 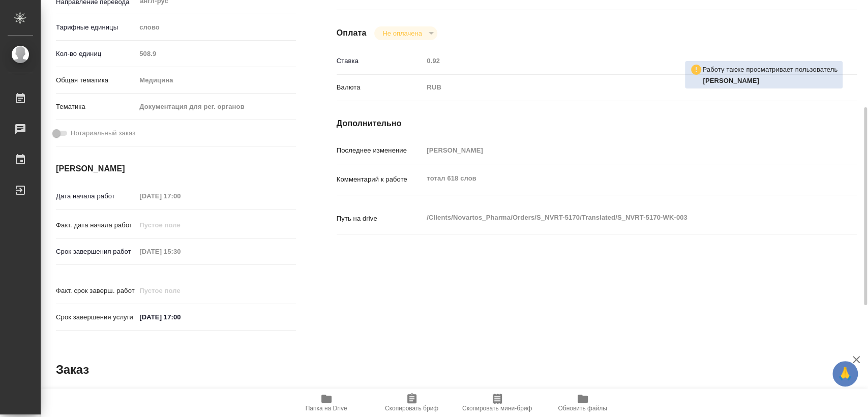 I want to click on p: Комментарий к работе, so click(x=380, y=179).